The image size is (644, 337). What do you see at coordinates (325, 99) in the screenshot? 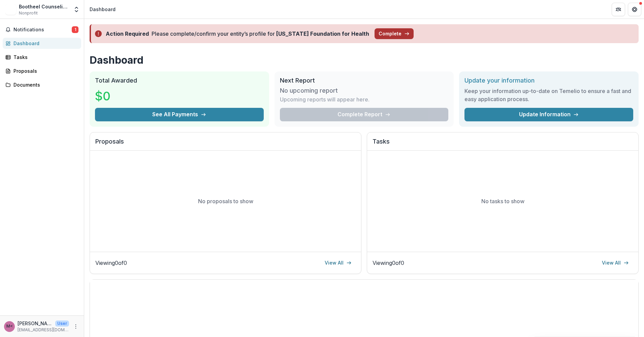
I see `p: Upcoming reports will appear here.` at bounding box center [325, 99].